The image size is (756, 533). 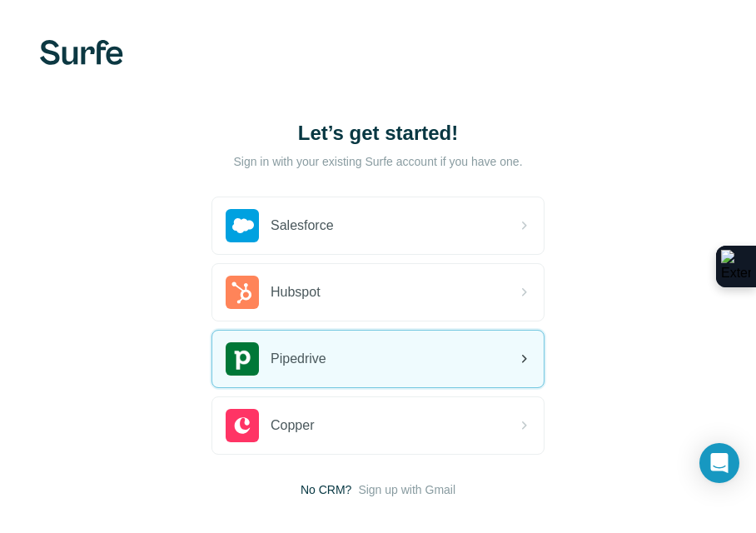 What do you see at coordinates (292, 426) in the screenshot?
I see `span: Copper` at bounding box center [292, 426].